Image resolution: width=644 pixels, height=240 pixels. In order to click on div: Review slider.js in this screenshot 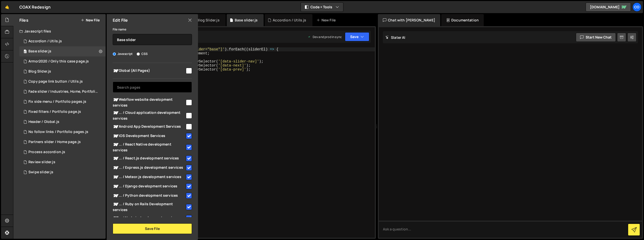, I will do `click(42, 162)`.